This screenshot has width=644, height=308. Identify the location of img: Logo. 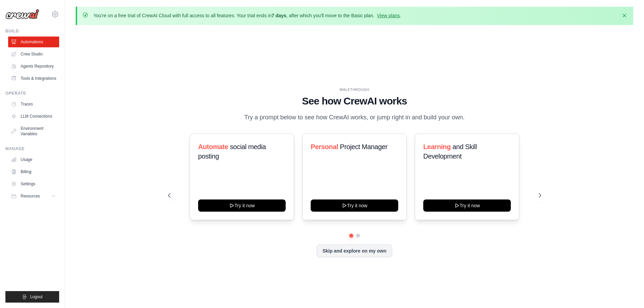
(22, 14).